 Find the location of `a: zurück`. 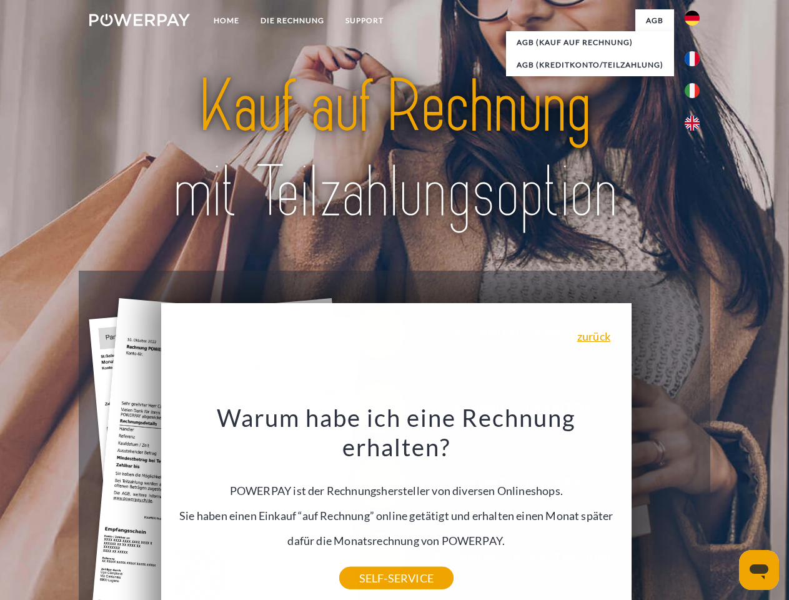

a: zurück is located at coordinates (594, 336).